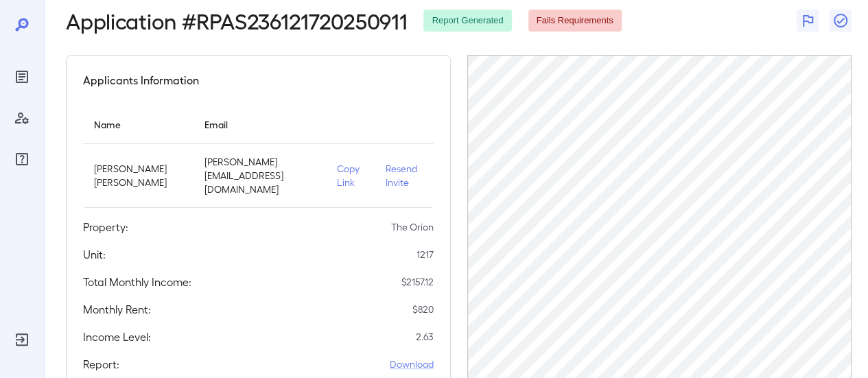  What do you see at coordinates (422, 309) in the screenshot?
I see `p: $ 820` at bounding box center [422, 309].